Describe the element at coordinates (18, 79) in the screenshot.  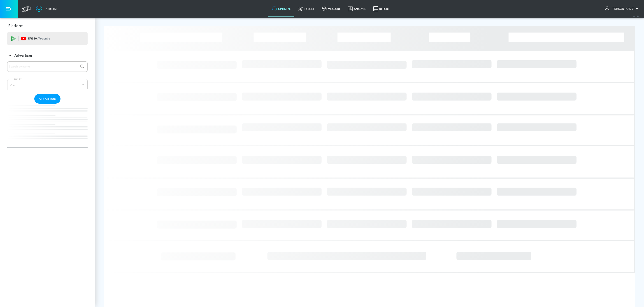
I see `label: Sort By` at that location.